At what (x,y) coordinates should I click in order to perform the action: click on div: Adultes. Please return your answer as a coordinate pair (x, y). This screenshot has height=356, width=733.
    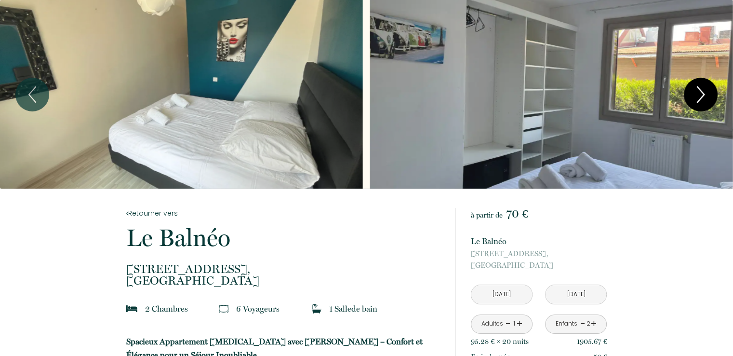
    Looking at the image, I should click on (492, 323).